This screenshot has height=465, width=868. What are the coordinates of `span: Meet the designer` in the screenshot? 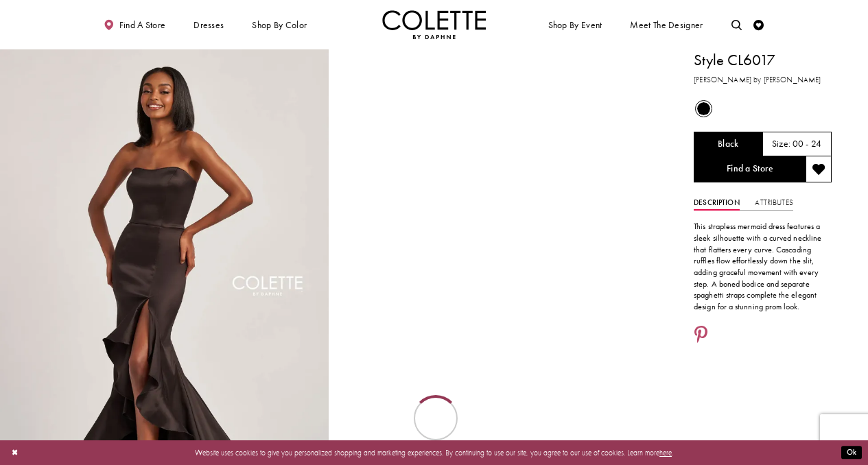 It's located at (666, 24).